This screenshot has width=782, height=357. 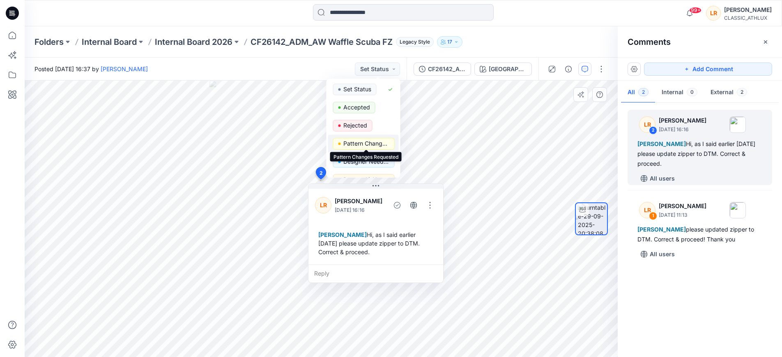 I want to click on button: CF26142_ADM_AW Waffle Scuba FZ, so click(x=442, y=69).